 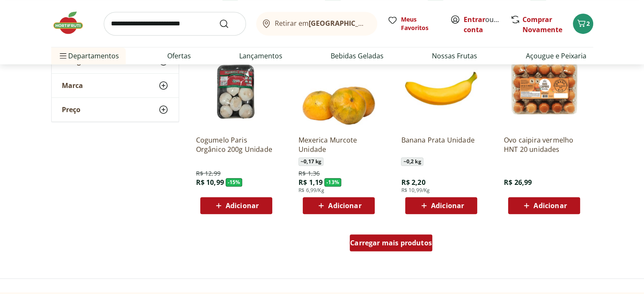 I want to click on span: R$ 26,99, so click(x=518, y=182).